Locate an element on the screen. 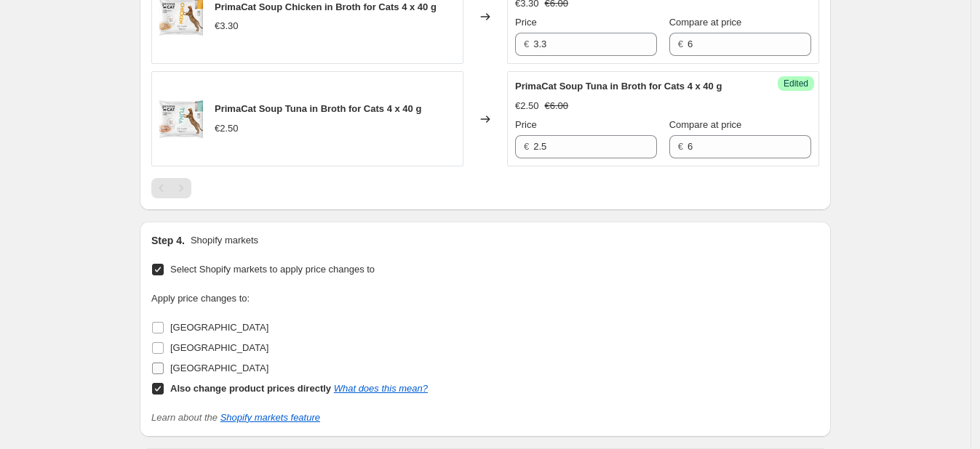 The width and height of the screenshot is (980, 449). span: Edited is located at coordinates (796, 83).